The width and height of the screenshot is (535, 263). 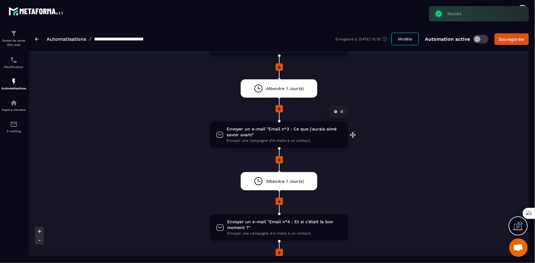 What do you see at coordinates (14, 131) in the screenshot?
I see `p: E-mailing` at bounding box center [14, 131].